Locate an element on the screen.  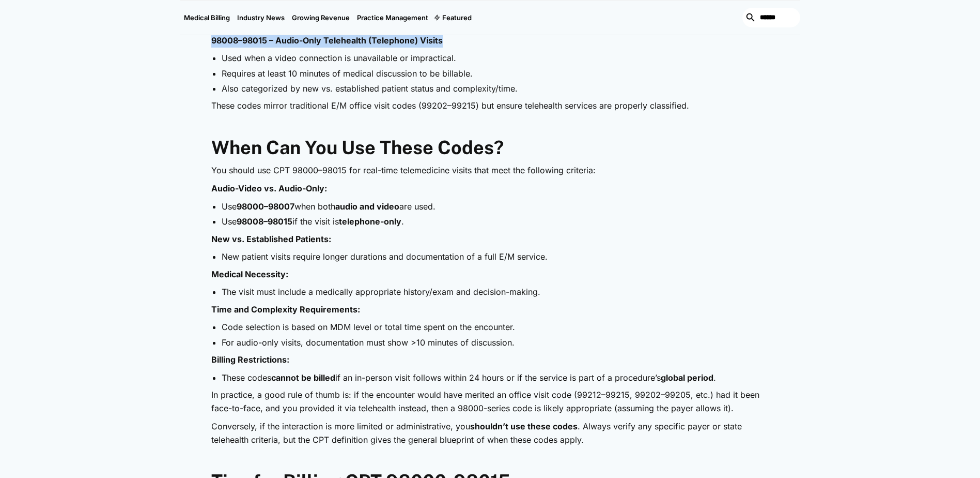
strong: New vs. Established Patients: is located at coordinates (271, 239).